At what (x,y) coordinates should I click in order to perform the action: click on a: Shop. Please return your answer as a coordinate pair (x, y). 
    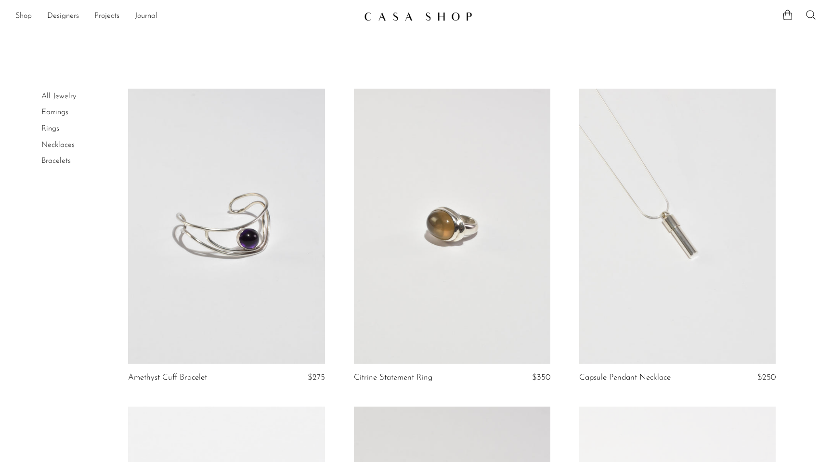
    Looking at the image, I should click on (24, 16).